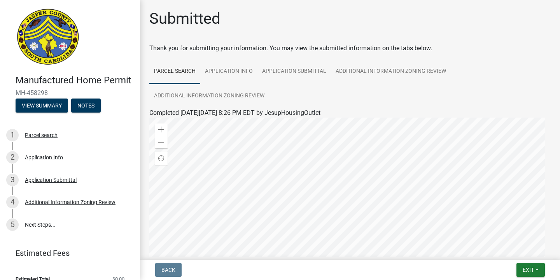  I want to click on button: Notes, so click(86, 105).